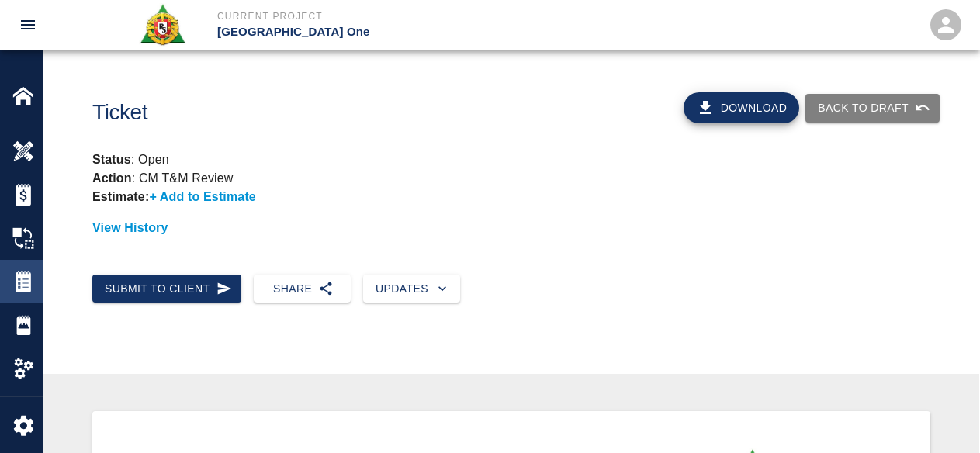  What do you see at coordinates (163, 178) in the screenshot?
I see `p: : CM T&M Review` at bounding box center [163, 178].